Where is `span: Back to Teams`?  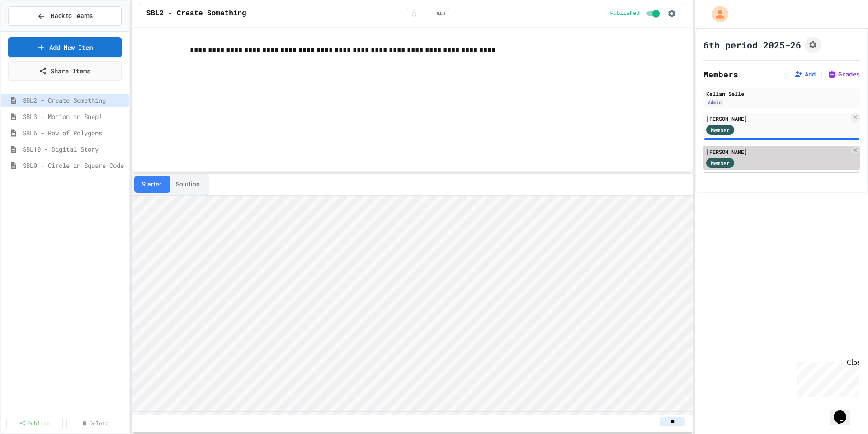
span: Back to Teams is located at coordinates (72, 16).